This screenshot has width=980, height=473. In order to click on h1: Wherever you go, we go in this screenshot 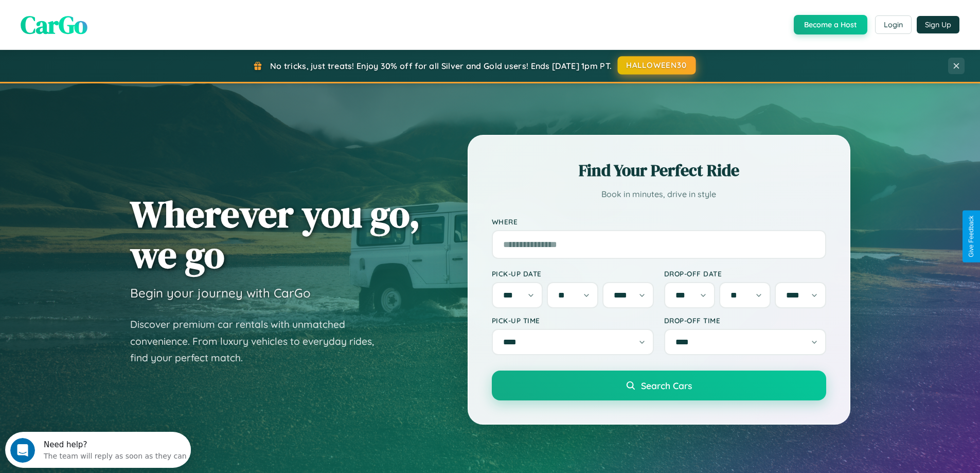, I will do `click(275, 235)`.